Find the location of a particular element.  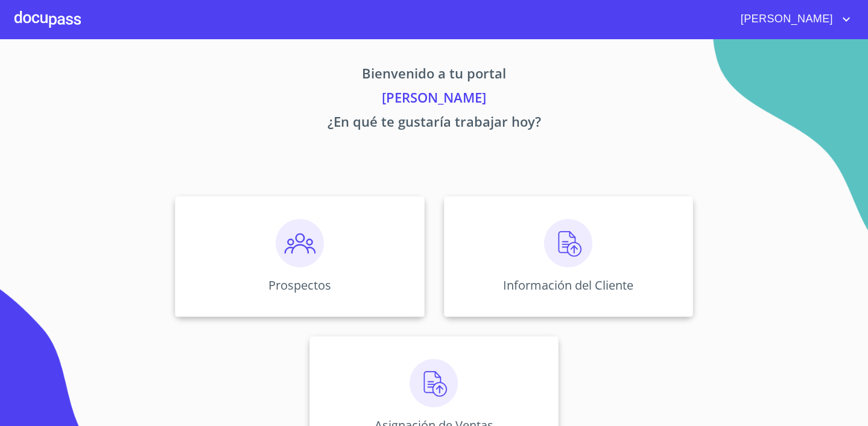

p: Bienvenido a tu portal is located at coordinates (434, 75).